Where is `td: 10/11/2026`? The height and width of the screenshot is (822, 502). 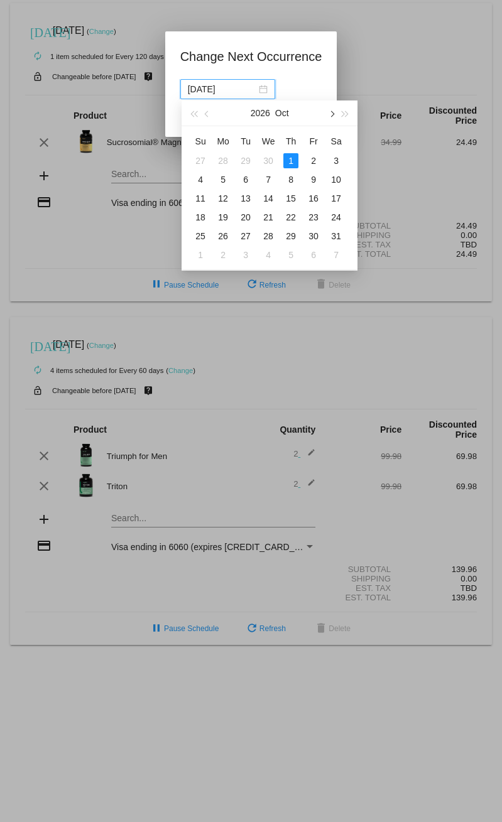 td: 10/11/2026 is located at coordinates (200, 198).